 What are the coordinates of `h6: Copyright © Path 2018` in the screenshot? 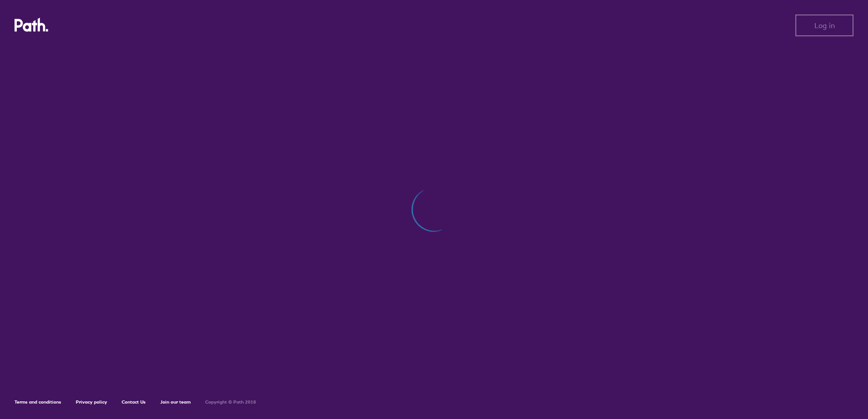 It's located at (230, 402).